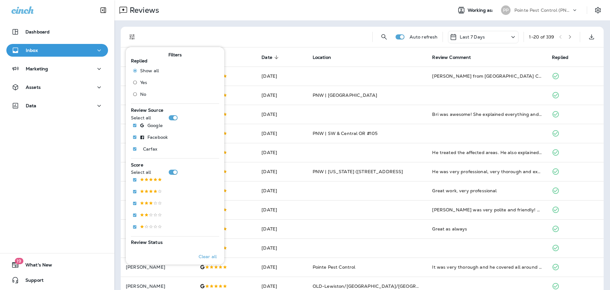  Describe the element at coordinates (149, 71) in the screenshot. I see `span: Show all` at that location.